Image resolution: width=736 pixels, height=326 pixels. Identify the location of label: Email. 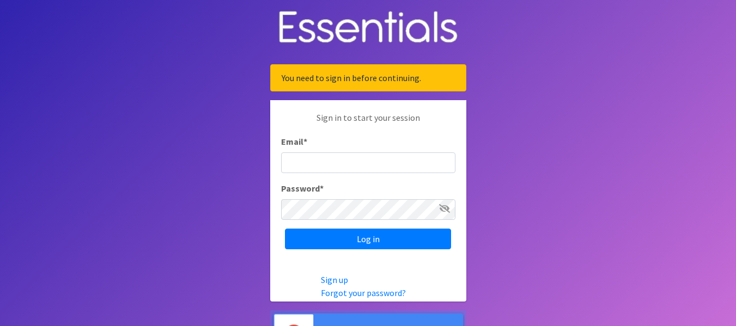
(294, 142).